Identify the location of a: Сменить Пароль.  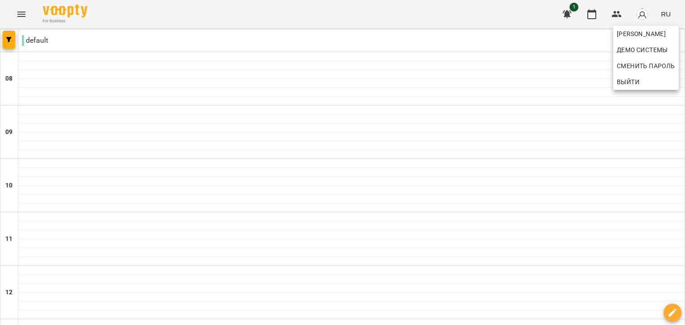
(645, 66).